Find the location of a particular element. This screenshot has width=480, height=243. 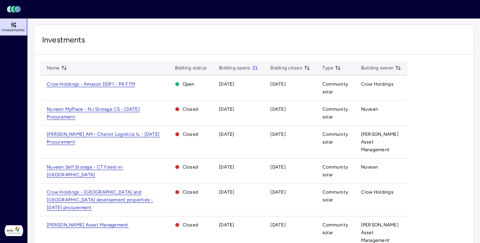

a: Crow Holdings - Amazon DDP1 - PA FTM is located at coordinates (91, 84).